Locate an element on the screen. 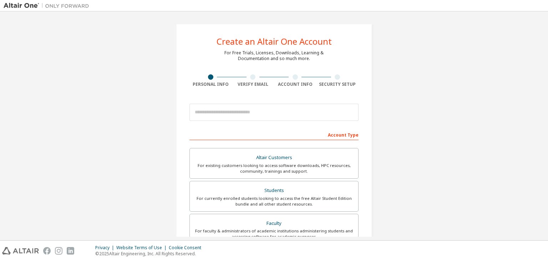 Image resolution: width=548 pixels, height=261 pixels. div: Security Setup is located at coordinates (338, 84).